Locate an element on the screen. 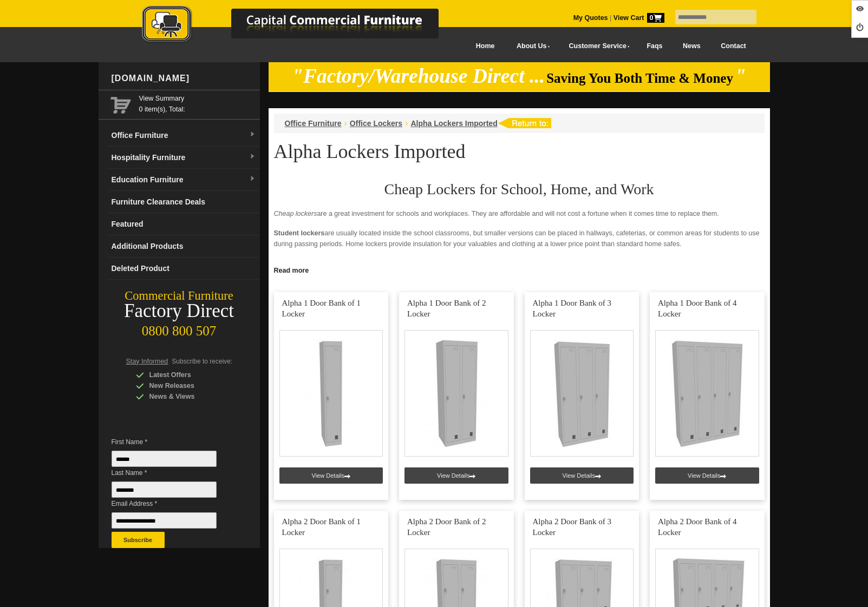  a: Click to read more is located at coordinates (519, 269).